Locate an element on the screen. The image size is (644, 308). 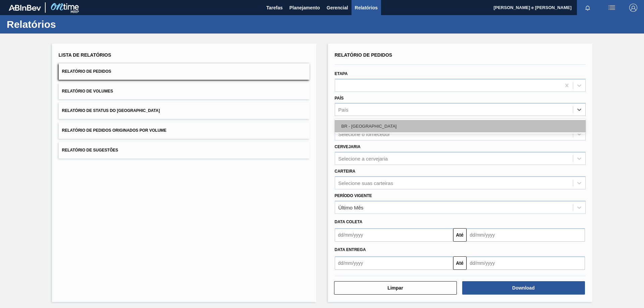
span: Data Entrega is located at coordinates (350, 250).